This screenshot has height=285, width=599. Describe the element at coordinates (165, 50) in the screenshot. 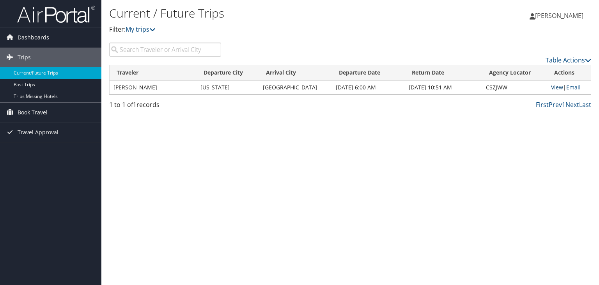

I see `input: Search Traveler or Arrival City` at that location.